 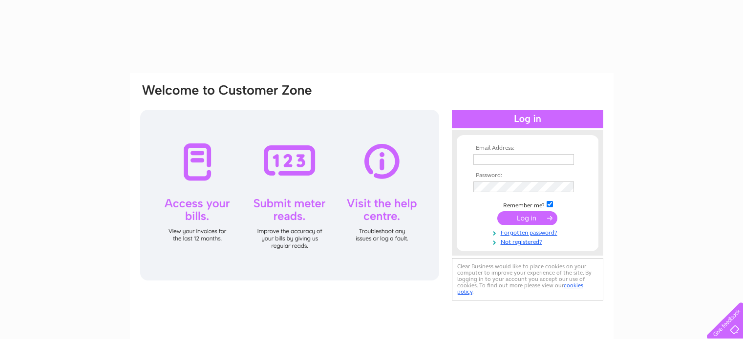 What do you see at coordinates (528, 176) in the screenshot?
I see `th: Password:` at bounding box center [528, 176].